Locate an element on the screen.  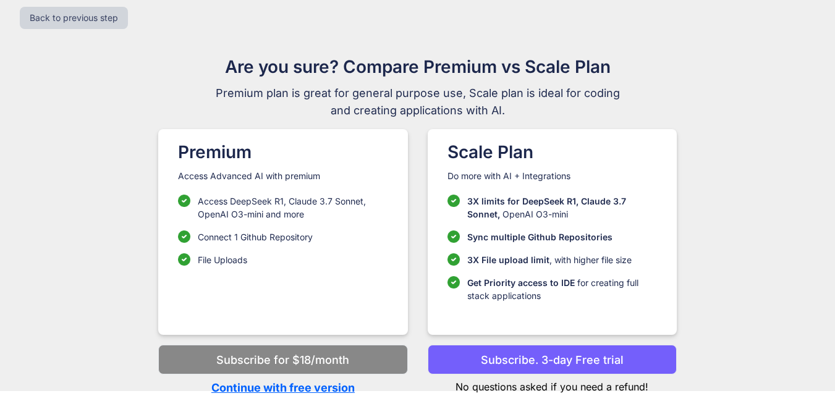
p: Connect 1 Github Repository is located at coordinates (255, 237).